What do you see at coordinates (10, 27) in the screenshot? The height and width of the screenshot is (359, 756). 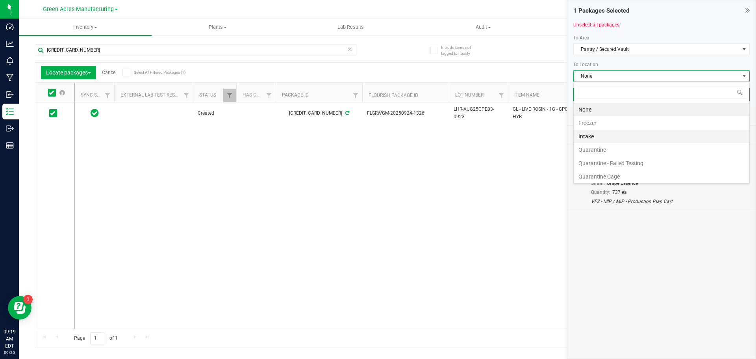 I see `inline-svg: Dashboard` at bounding box center [10, 27].